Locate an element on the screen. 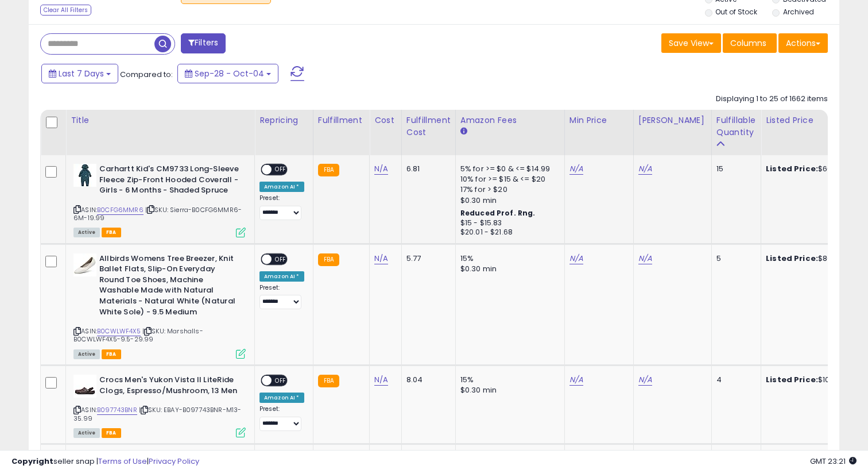 The width and height of the screenshot is (868, 473). div: 5.77 is located at coordinates (426, 258).